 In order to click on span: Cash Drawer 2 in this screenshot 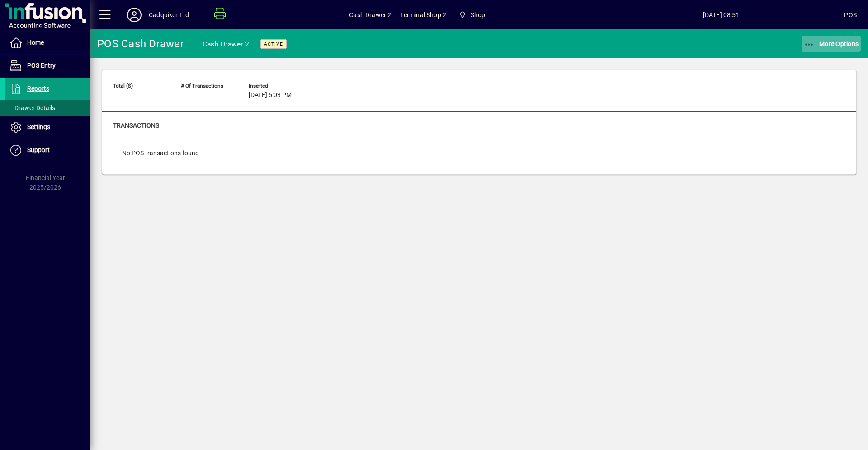, I will do `click(370, 15)`.